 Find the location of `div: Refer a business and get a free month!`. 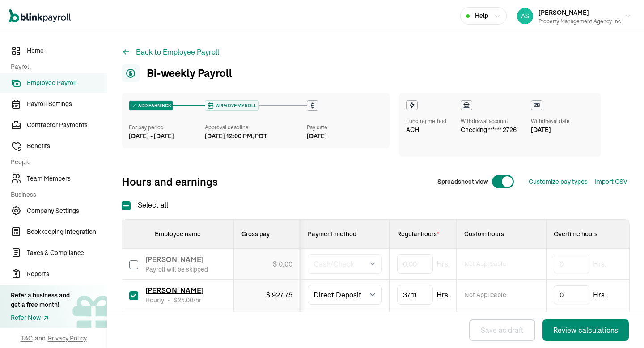

div: Refer a business and get a free month! is located at coordinates (40, 300).